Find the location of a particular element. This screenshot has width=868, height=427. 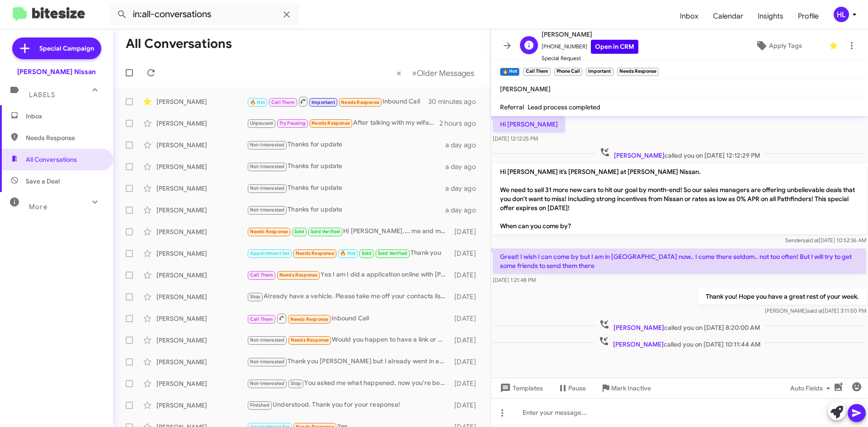

span: Labels is located at coordinates (42, 95).